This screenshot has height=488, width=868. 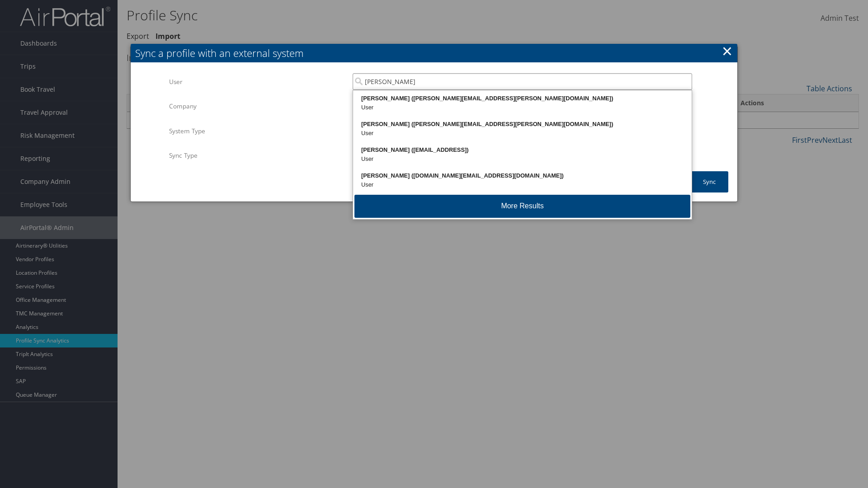 What do you see at coordinates (257, 106) in the screenshot?
I see `label: Company` at bounding box center [257, 106].